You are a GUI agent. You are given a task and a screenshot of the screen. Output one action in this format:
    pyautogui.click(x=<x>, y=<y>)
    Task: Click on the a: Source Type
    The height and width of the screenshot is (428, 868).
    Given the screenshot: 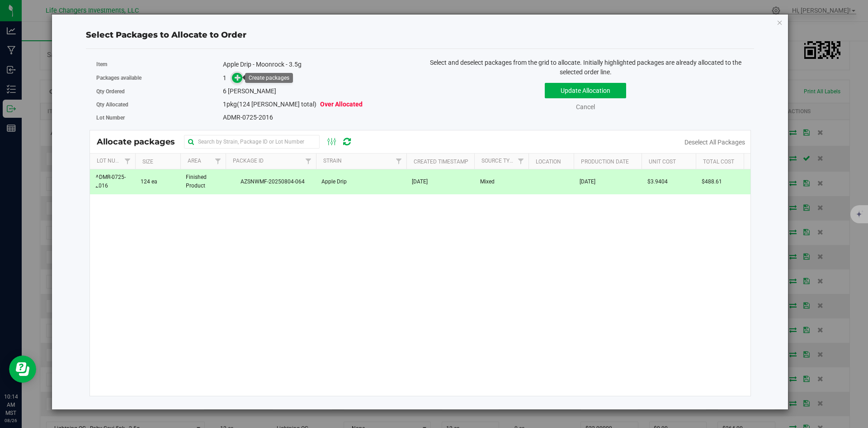 What is the action you would take?
    pyautogui.click(x=499, y=160)
    